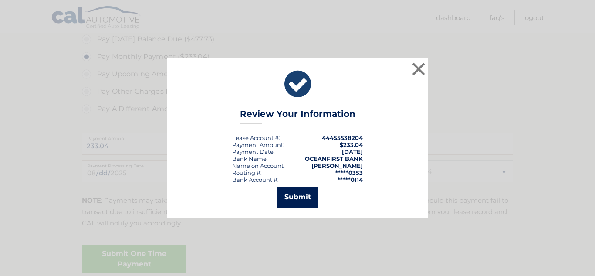 The image size is (595, 276). What do you see at coordinates (351, 145) in the screenshot?
I see `span: $233.04` at bounding box center [351, 145].